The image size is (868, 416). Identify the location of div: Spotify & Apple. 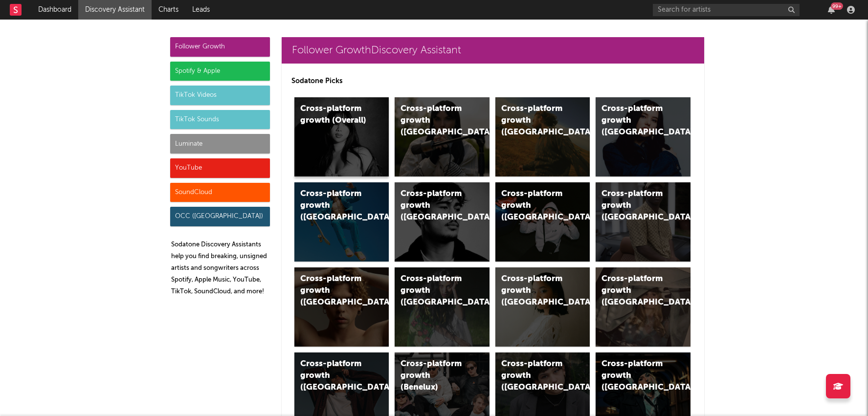
(220, 71).